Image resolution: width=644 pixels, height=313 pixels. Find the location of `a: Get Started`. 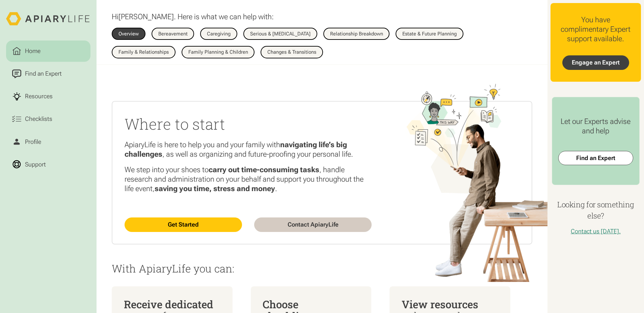

a: Get Started is located at coordinates (183, 224).